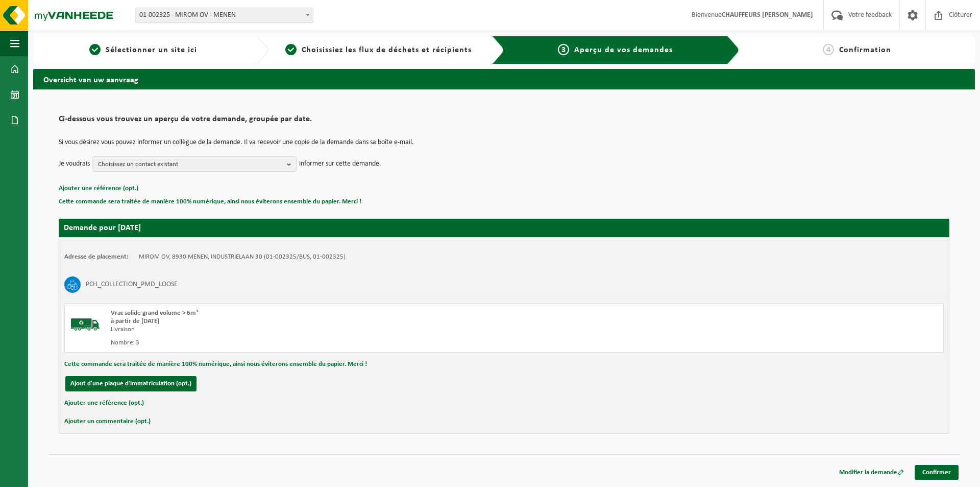  Describe the element at coordinates (504, 143) in the screenshot. I see `p: Si vous désirez vous pouvez informer un collègue de la demande. Il va recevoir une copie de la de...` at that location.